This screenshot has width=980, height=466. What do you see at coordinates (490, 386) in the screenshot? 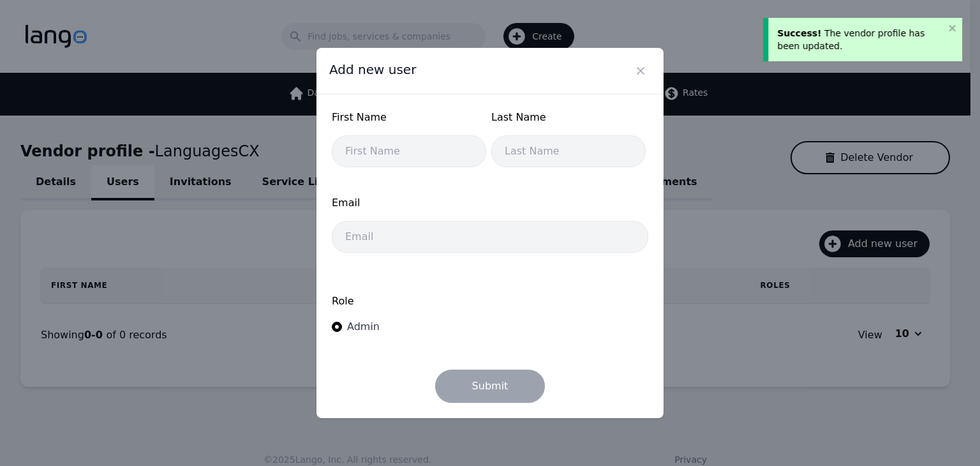
I see `button: Submit` at bounding box center [490, 386].